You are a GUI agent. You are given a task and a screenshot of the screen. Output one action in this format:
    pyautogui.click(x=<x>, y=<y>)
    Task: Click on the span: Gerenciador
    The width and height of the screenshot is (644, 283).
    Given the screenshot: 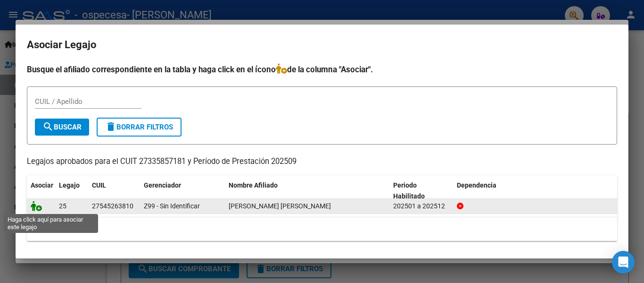 What is the action you would take?
    pyautogui.click(x=162, y=185)
    